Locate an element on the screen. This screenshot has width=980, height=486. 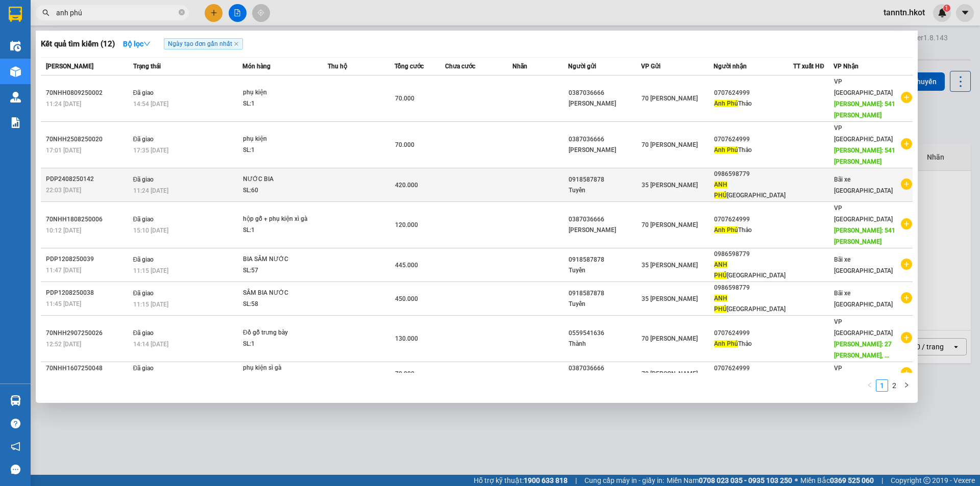
div: 0918587878 is located at coordinates (605, 260).